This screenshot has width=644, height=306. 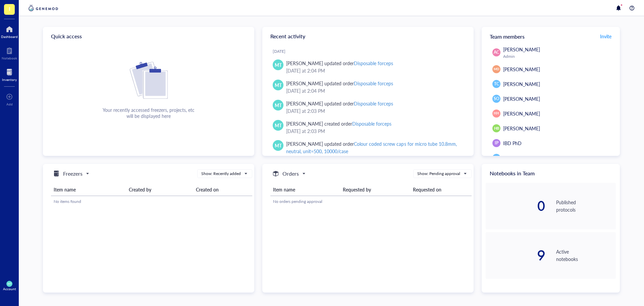 I want to click on a: Notebook, so click(x=9, y=53).